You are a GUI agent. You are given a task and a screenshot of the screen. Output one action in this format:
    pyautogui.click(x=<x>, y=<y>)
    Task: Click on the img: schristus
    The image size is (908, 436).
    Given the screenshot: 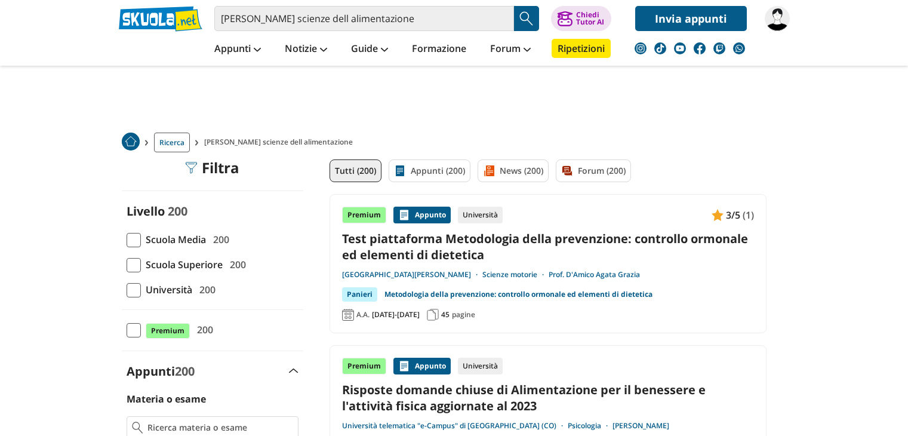 What is the action you would take?
    pyautogui.click(x=777, y=19)
    